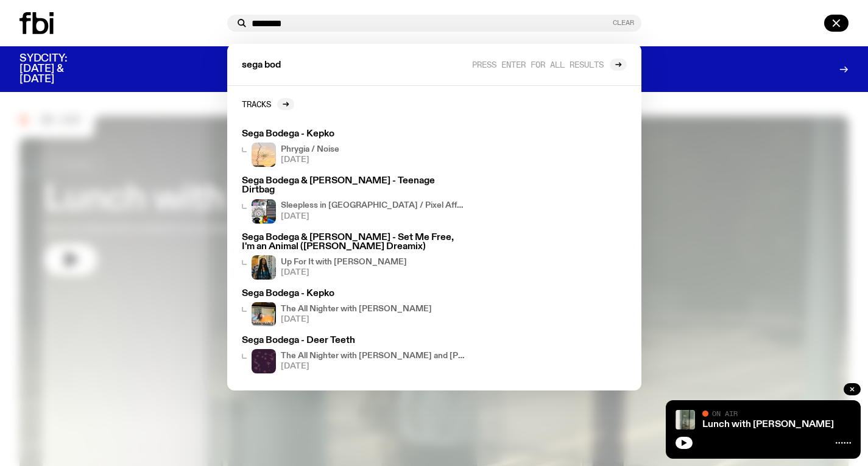 The width and height of the screenshot is (868, 466). I want to click on a: Tracks, so click(268, 104).